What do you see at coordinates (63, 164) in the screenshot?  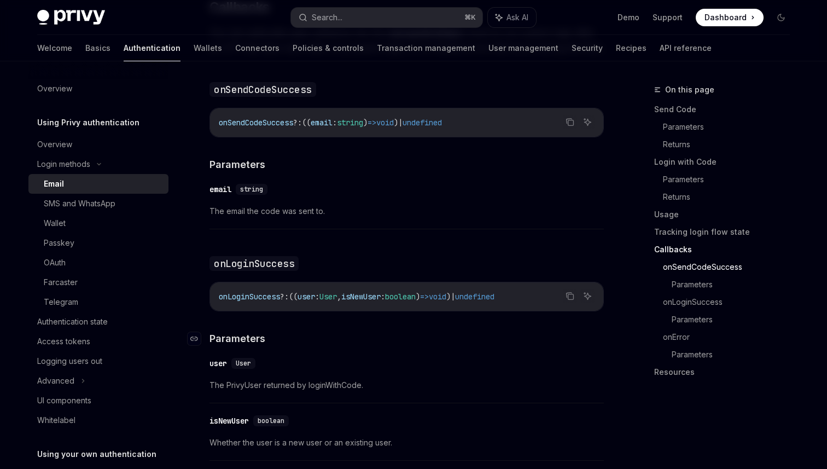 I see `div: Login methods` at bounding box center [63, 164].